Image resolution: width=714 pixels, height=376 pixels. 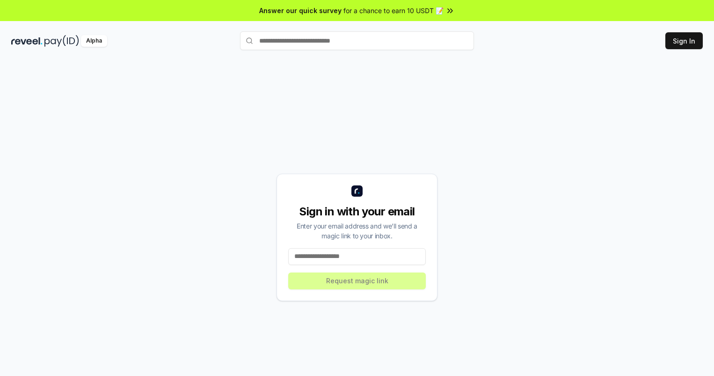 I want to click on span: Answer our quick survey, so click(x=300, y=10).